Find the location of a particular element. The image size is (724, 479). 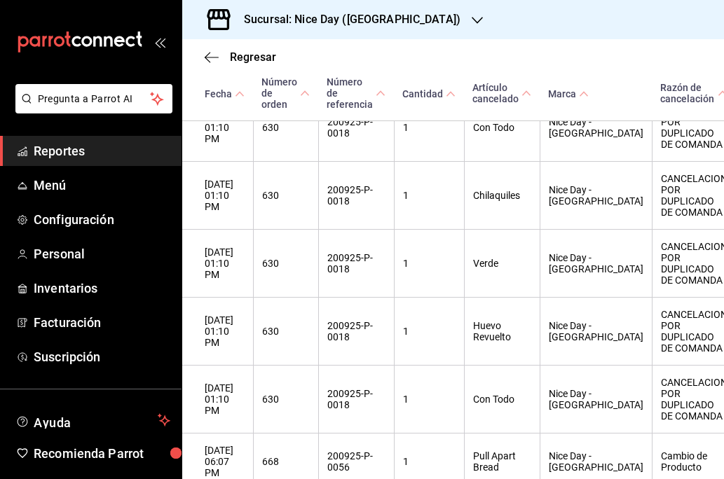

span: Número de referencia is located at coordinates (356, 93).